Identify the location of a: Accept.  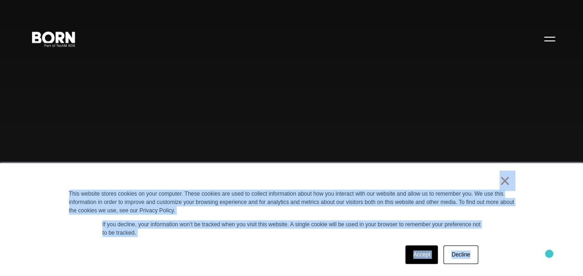
(422, 254).